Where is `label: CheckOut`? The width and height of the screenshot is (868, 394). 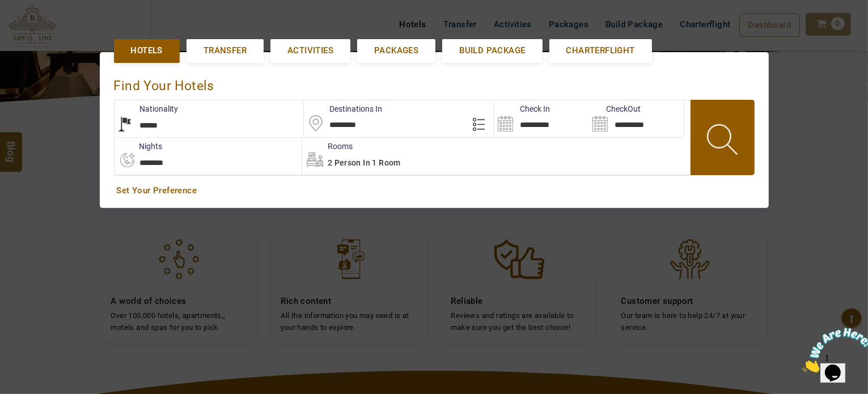
label: CheckOut is located at coordinates (614, 109).